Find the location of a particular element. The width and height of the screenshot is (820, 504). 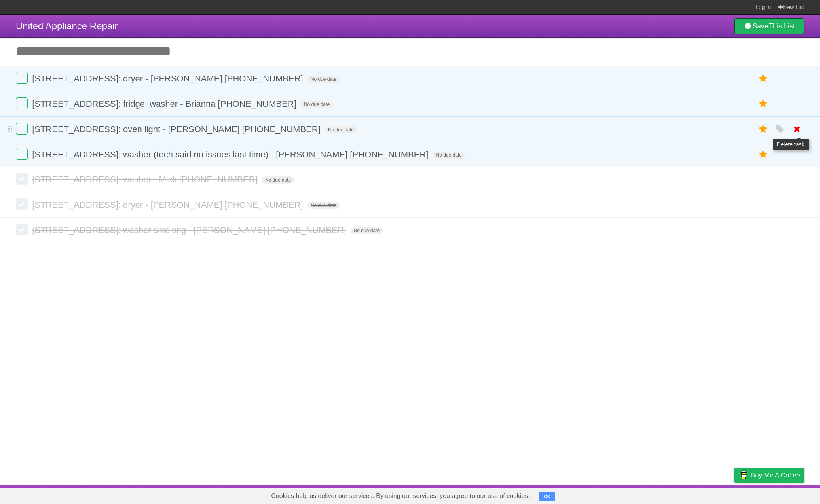

img: Buy me a coffee is located at coordinates (743, 475).